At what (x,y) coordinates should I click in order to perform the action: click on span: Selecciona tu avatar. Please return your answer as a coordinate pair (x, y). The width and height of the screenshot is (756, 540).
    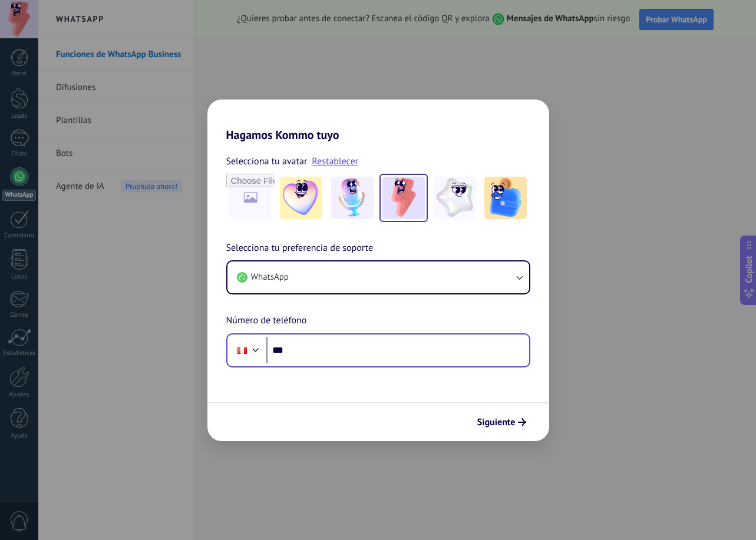
    Looking at the image, I should click on (267, 162).